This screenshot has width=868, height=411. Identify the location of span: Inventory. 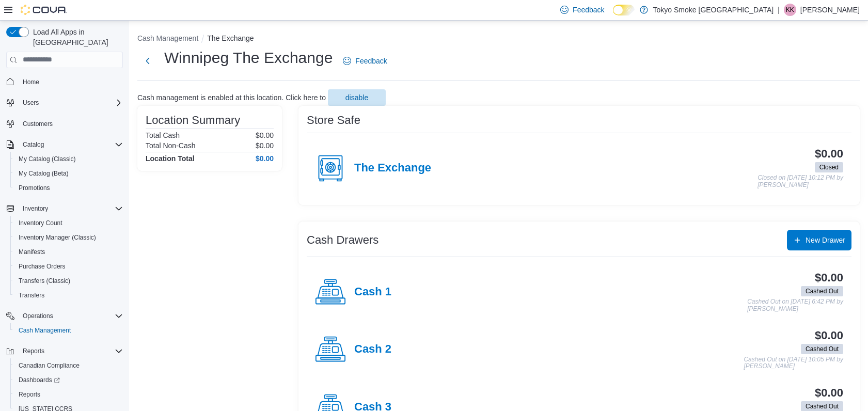
(71, 209).